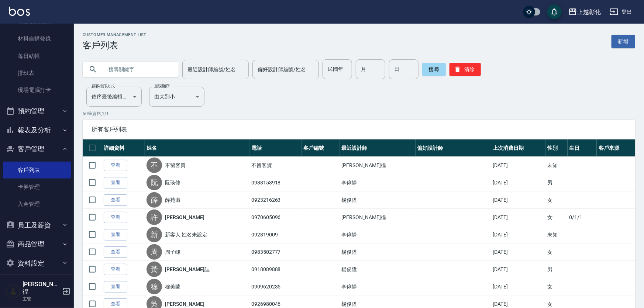  I want to click on a: 客戶列表, so click(37, 170).